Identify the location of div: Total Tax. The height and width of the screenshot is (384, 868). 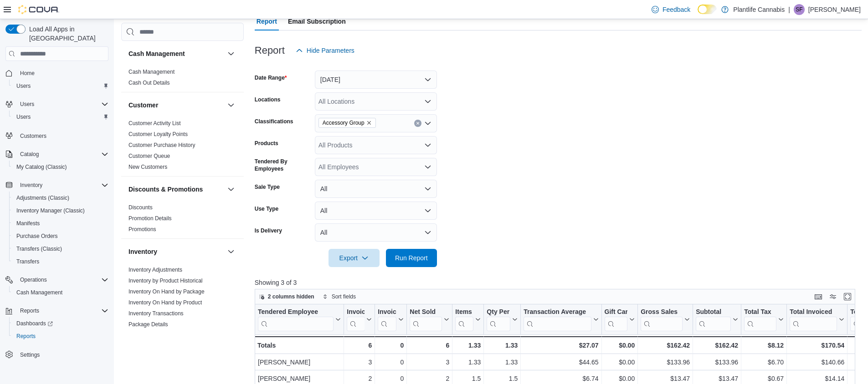
(760, 312).